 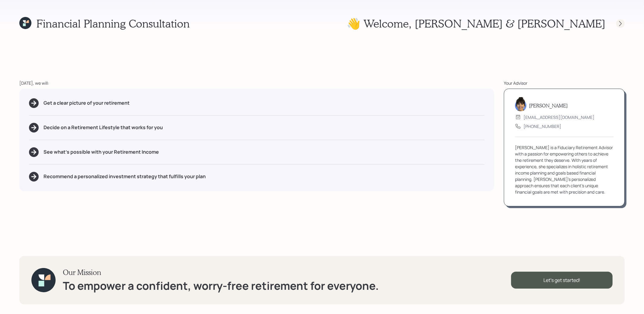 I want to click on h1: Financial Planning Consultation, so click(x=113, y=23).